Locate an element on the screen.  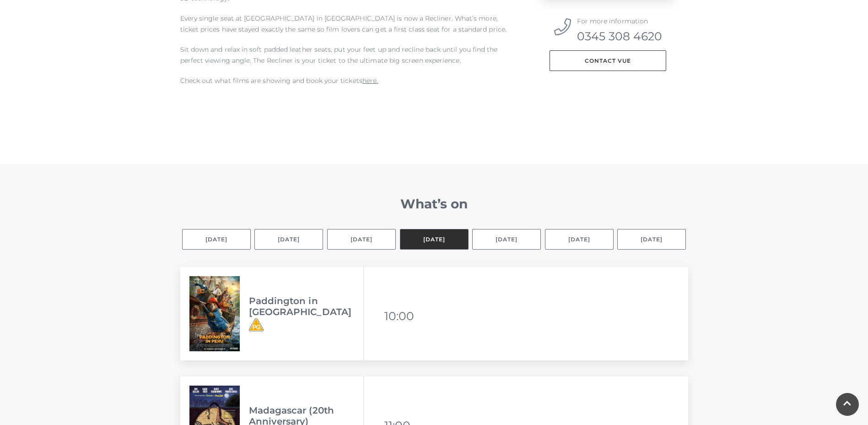
a: 0345 308 4620 is located at coordinates (620, 36).